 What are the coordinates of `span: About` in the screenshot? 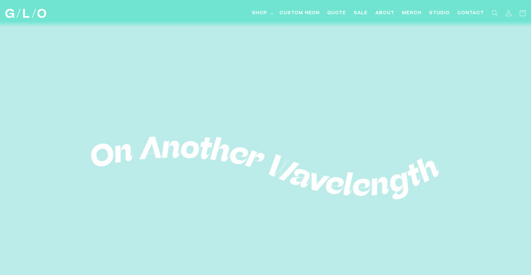 It's located at (385, 13).